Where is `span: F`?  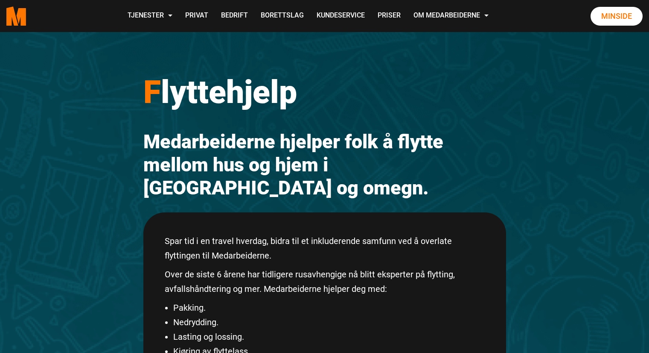
span: F is located at coordinates (152, 92).